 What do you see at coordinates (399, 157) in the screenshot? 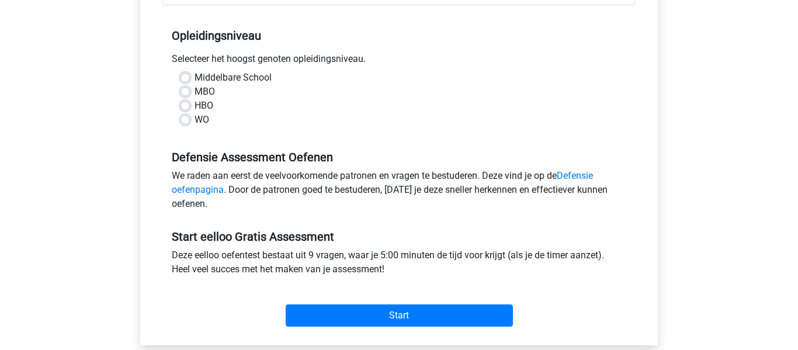
I see `h5: Defensie Assessment Oefenen` at bounding box center [399, 157].